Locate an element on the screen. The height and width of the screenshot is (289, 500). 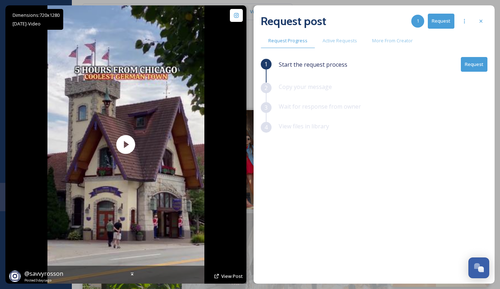
span: Copy your message is located at coordinates (305, 87).